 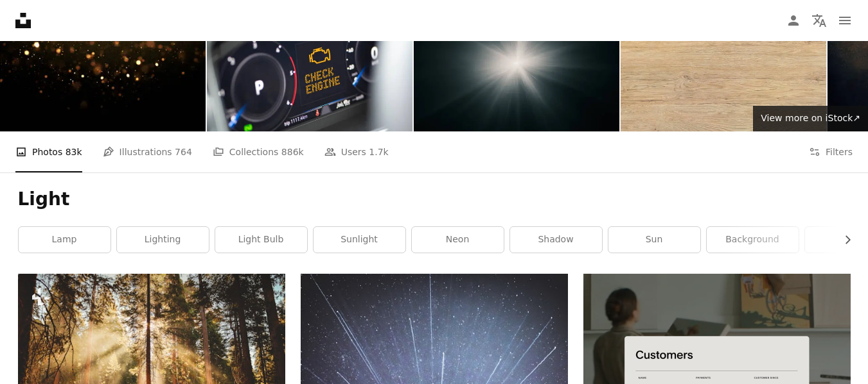 I want to click on a: Log in / Sign up, so click(x=794, y=21).